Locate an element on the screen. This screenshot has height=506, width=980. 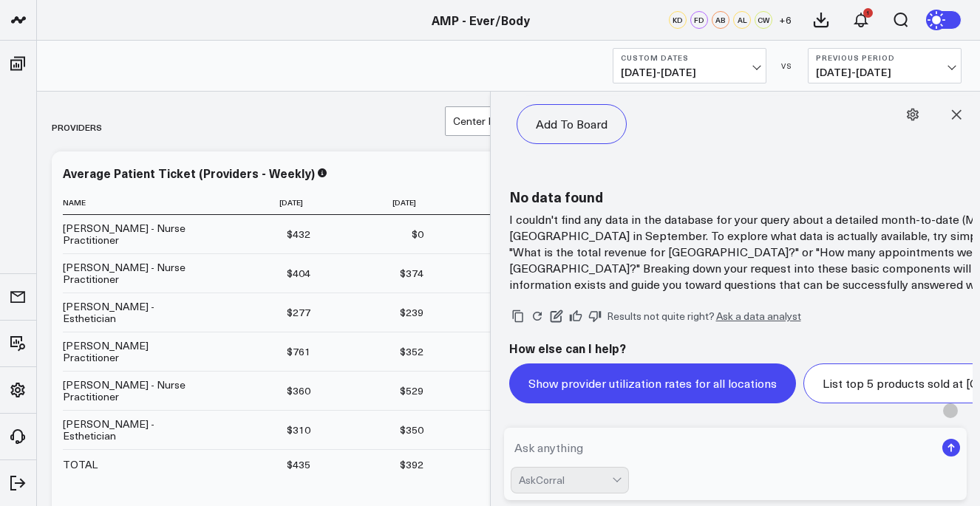
div: $392 is located at coordinates (412, 464).